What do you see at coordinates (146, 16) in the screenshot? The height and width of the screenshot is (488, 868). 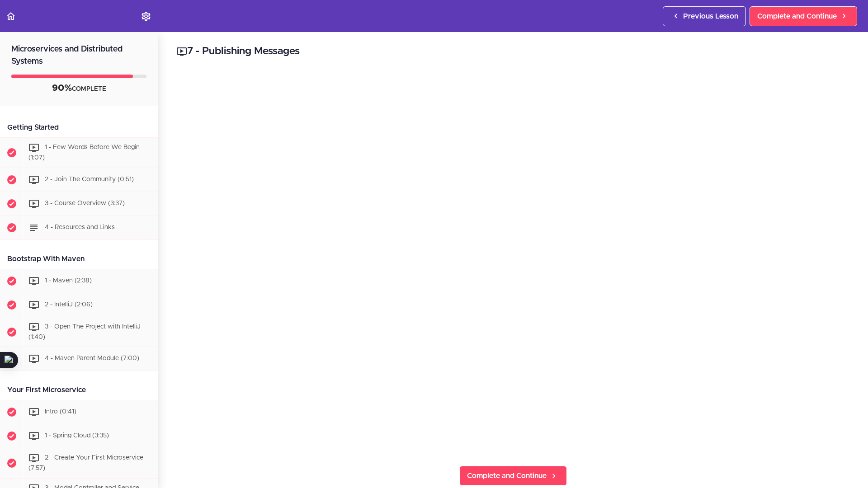 I see `svg: Settings Menu` at bounding box center [146, 16].